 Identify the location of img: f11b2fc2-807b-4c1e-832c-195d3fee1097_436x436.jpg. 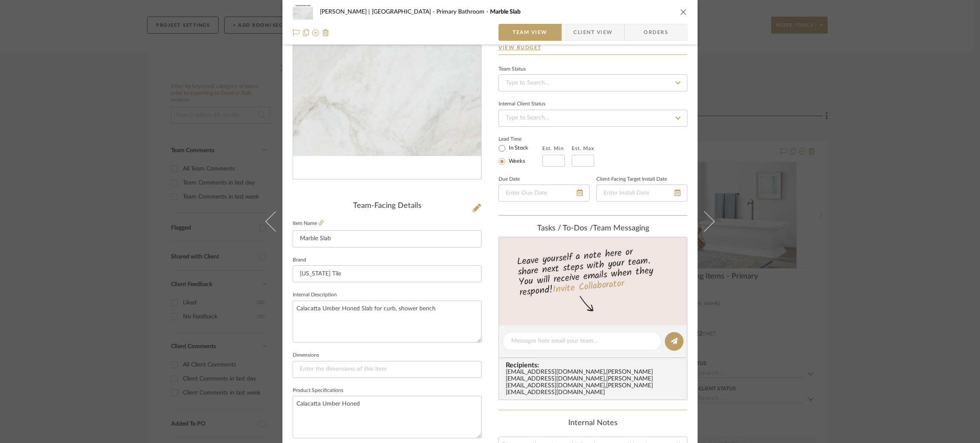
(387, 86).